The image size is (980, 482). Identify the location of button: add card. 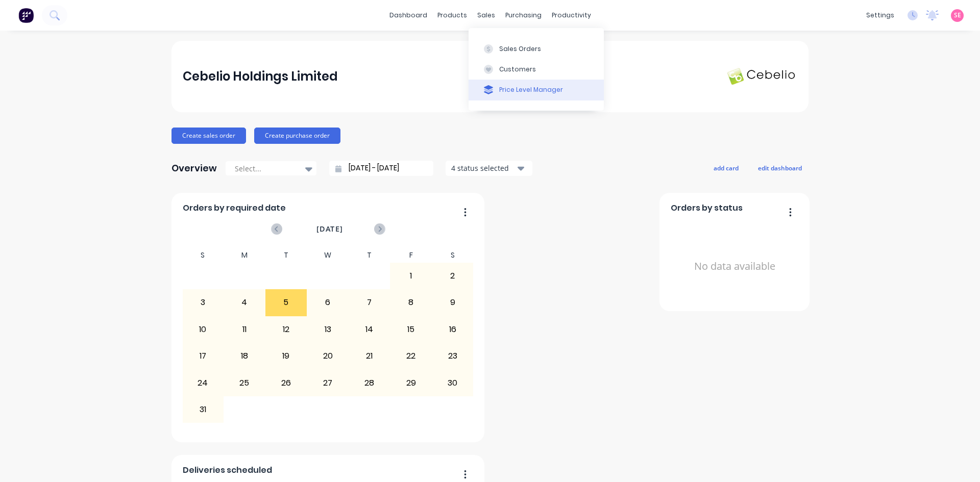
(726, 168).